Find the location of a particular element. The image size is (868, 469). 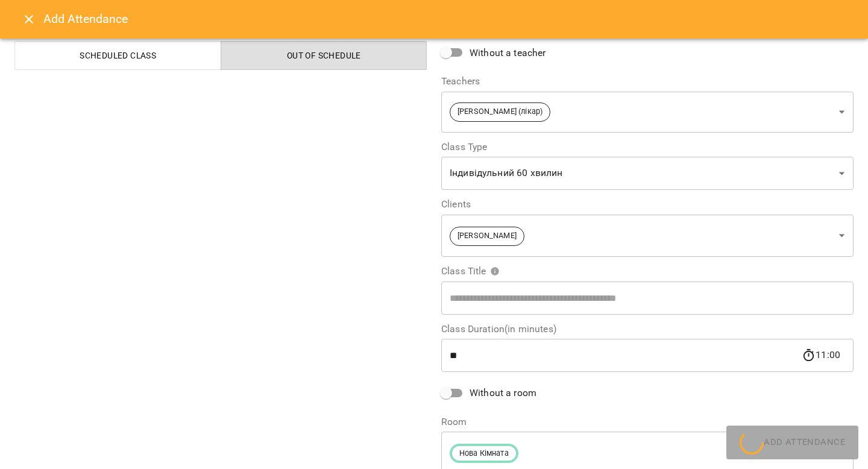

label: Room is located at coordinates (647, 422).